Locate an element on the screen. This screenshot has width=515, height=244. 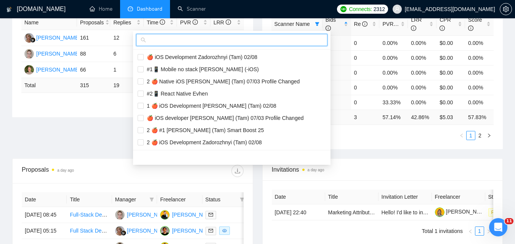
span: Time is located at coordinates (156, 23).